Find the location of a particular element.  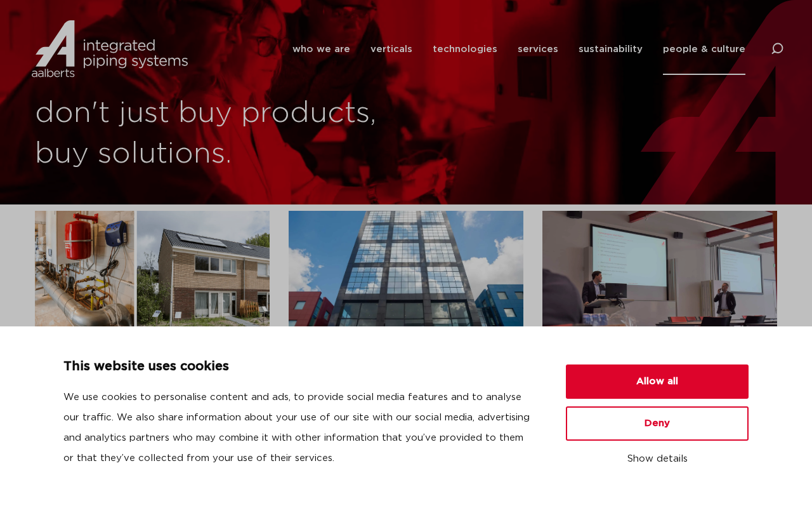

button: Deny is located at coordinates (657, 423).